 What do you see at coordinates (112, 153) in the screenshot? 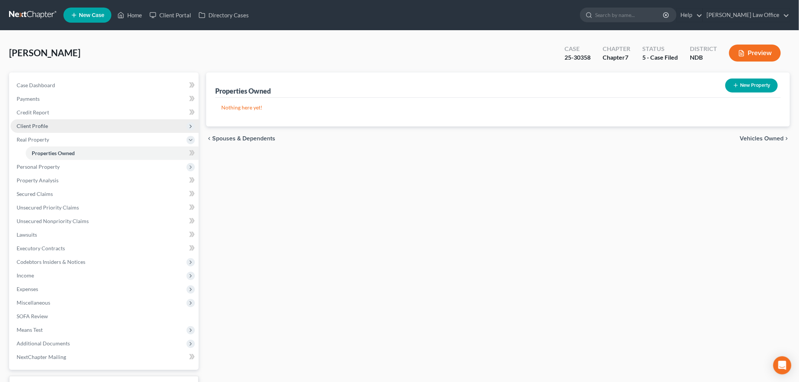
I see `a: Properties Owned` at bounding box center [112, 153].